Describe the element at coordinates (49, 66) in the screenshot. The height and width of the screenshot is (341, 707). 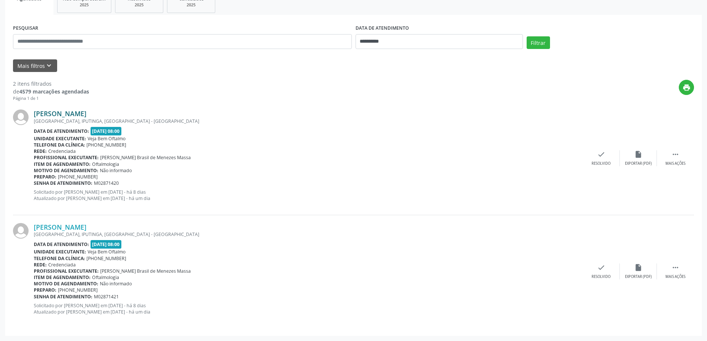
I see `i: keyboard_arrow_down` at that location.